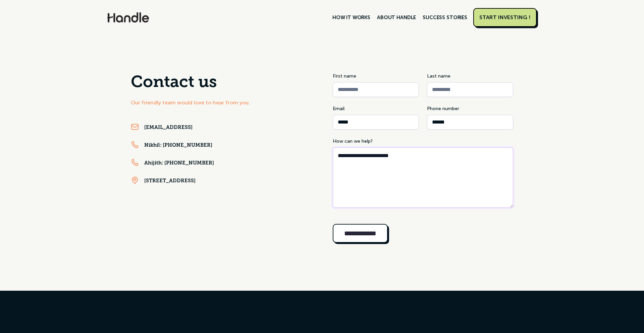  What do you see at coordinates (470, 76) in the screenshot?
I see `label: Last name` at bounding box center [470, 76].